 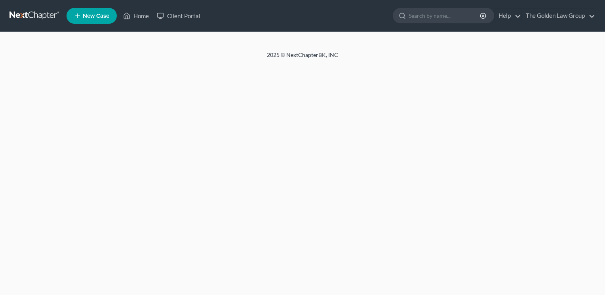 What do you see at coordinates (558, 16) in the screenshot?
I see `a: The Golden Law Group` at bounding box center [558, 16].